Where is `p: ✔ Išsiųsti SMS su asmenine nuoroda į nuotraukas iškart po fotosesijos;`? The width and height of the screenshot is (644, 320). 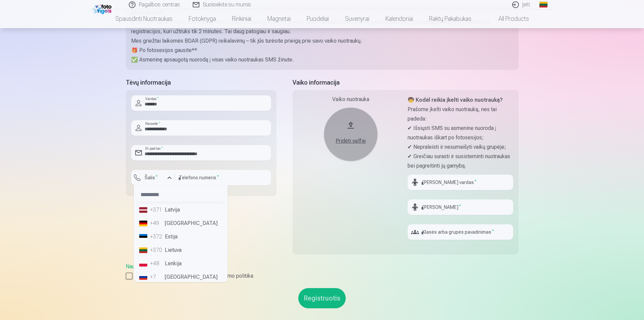
p: ✔ Išsiųsti SMS su asmenine nuoroda į nuotraukas iškart po fotosesijos; is located at coordinates (460, 133).